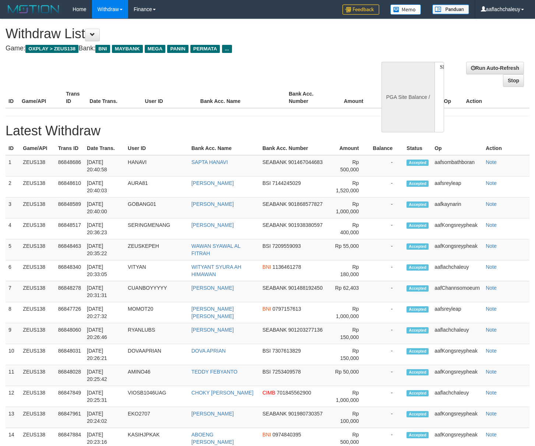  I want to click on td: 86848278, so click(70, 292).